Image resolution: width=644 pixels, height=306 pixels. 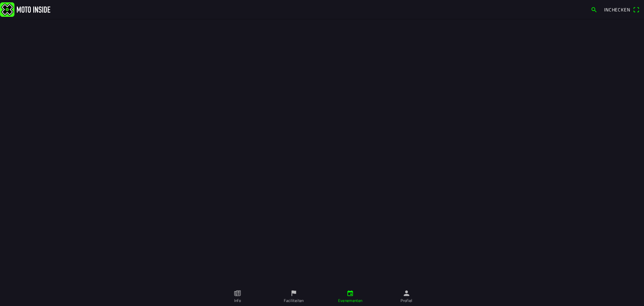 I want to click on span: Inchecken, so click(x=617, y=9).